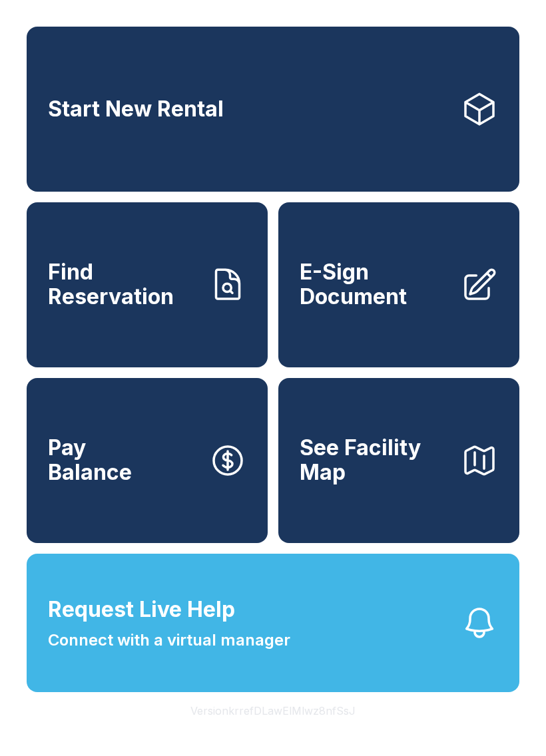  Describe the element at coordinates (398, 285) in the screenshot. I see `a: E-Sign Document` at that location.